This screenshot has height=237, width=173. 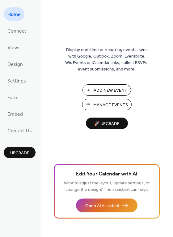 I want to click on button: Open AI Assistant, so click(x=106, y=206).